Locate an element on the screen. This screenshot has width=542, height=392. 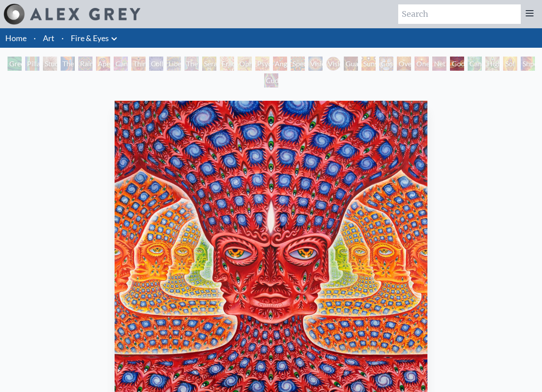
div: Seraphic Transport Docking on the Third Eye is located at coordinates (209, 64).